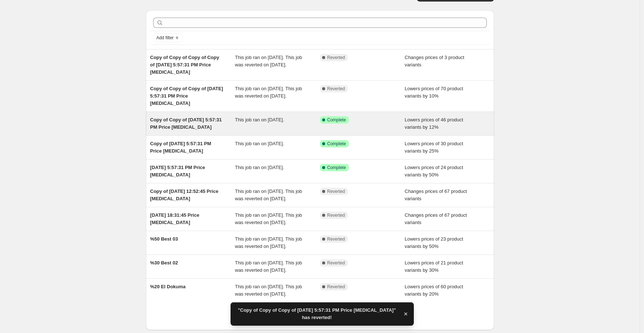 This screenshot has width=644, height=333. I want to click on span: Lowers prices of 46 product variants by 12%, so click(434, 123).